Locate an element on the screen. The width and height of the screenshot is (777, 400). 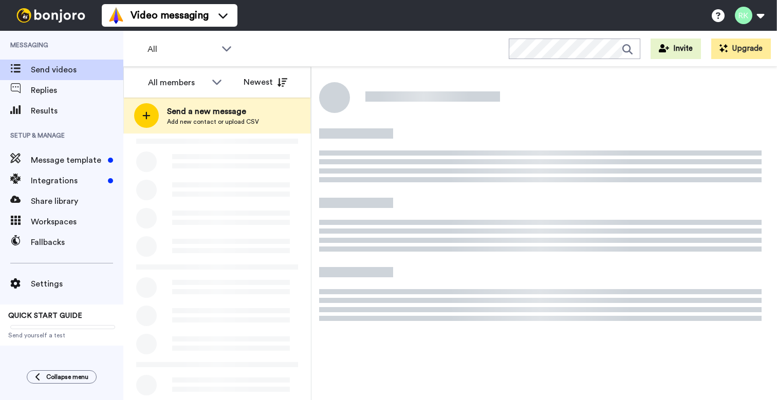
span: Workspaces is located at coordinates (77, 222).